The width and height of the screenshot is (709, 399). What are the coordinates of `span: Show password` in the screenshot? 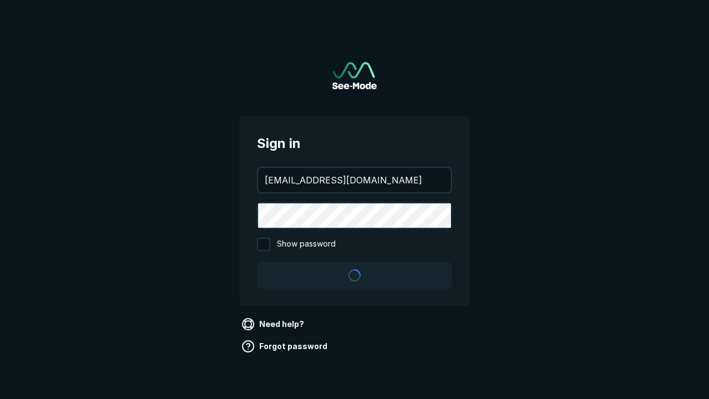 It's located at (306, 244).